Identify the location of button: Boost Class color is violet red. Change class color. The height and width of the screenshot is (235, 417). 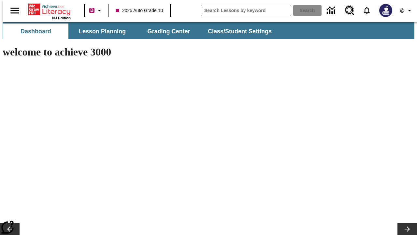
(96, 10).